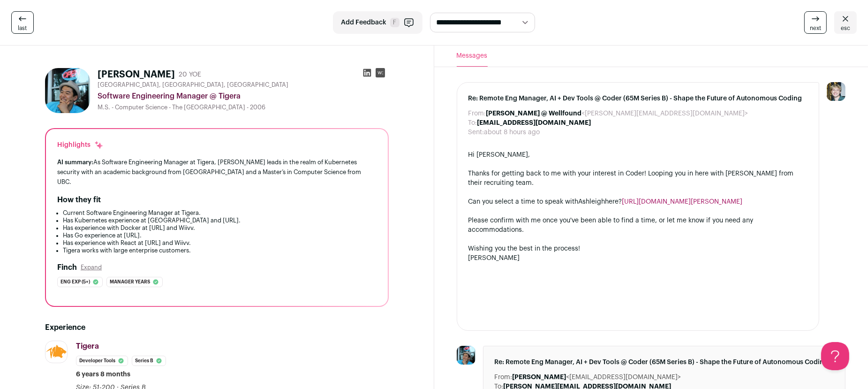 The width and height of the screenshot is (868, 389). Describe the element at coordinates (836, 92) in the screenshot. I see `img: 6494470-medium_jpg` at that location.